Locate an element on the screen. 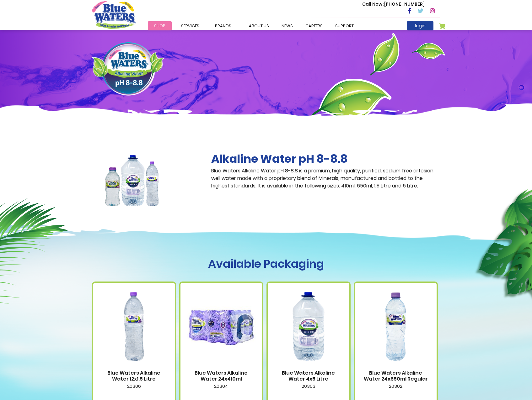 This screenshot has height=400, width=532. p: 20302 is located at coordinates (396, 390).